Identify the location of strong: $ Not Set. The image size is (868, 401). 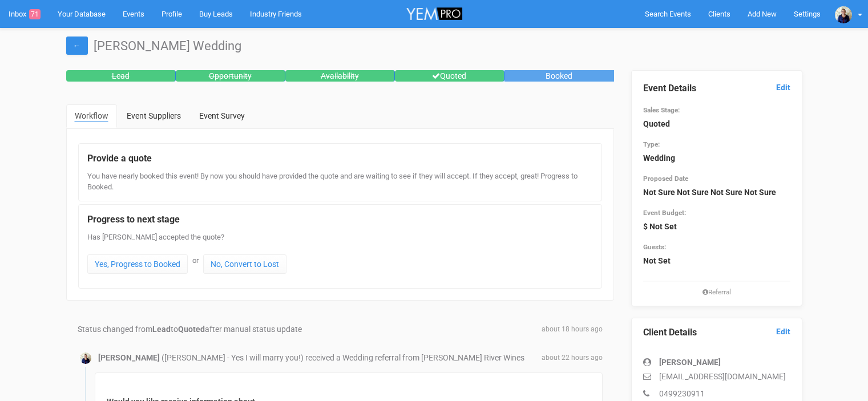
(660, 227).